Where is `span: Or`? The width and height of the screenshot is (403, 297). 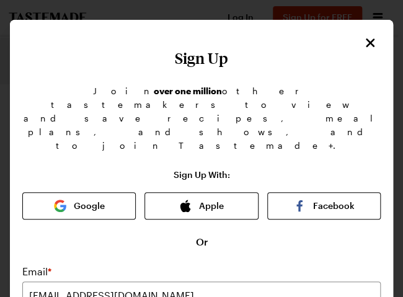
span: Or is located at coordinates (201, 242).